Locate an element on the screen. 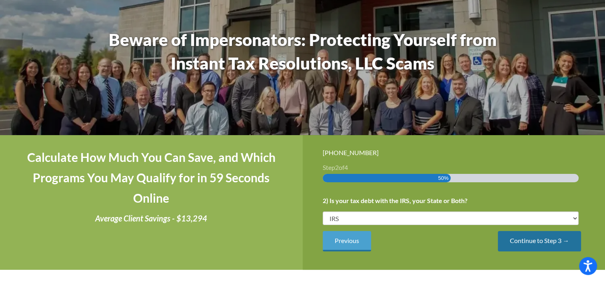 This screenshot has height=283, width=605. span: 50% is located at coordinates (443, 178).